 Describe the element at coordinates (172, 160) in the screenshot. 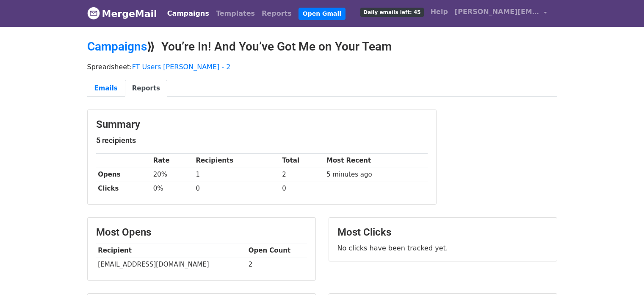

I see `th: Rate` at that location.